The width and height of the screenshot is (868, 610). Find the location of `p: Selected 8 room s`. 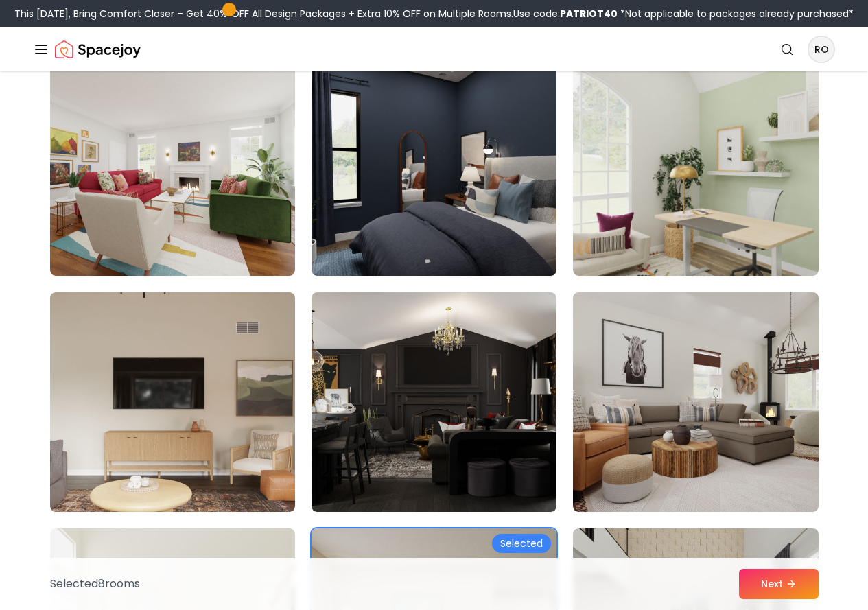

p: Selected 8 room s is located at coordinates (94, 584).